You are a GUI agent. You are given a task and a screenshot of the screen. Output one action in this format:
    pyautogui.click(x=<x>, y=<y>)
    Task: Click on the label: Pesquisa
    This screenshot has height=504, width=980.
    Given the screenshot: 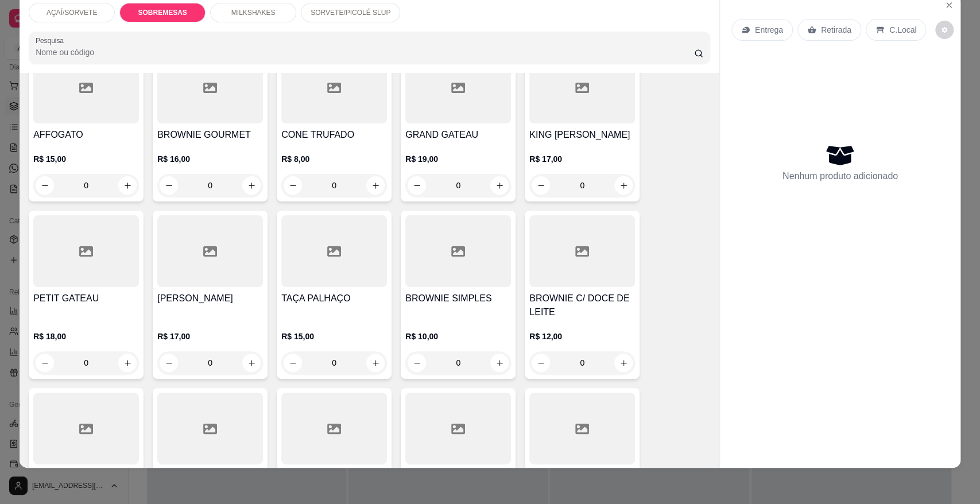 What is the action you would take?
    pyautogui.click(x=52, y=40)
    